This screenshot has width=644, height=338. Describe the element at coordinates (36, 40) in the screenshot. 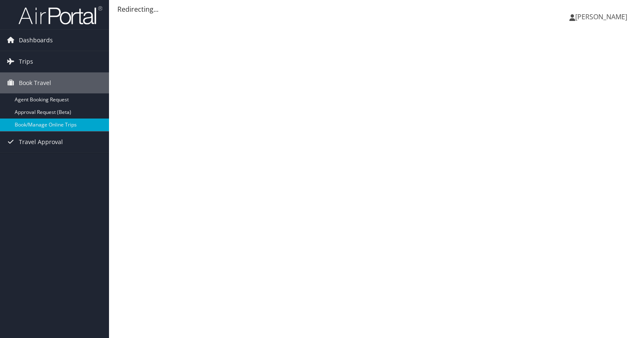

I see `span: Dashboards` at that location.